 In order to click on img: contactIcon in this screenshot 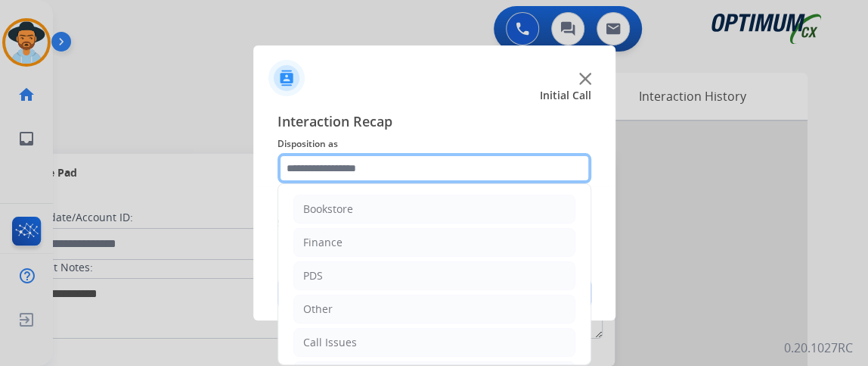, I will do `click(287, 78)`.